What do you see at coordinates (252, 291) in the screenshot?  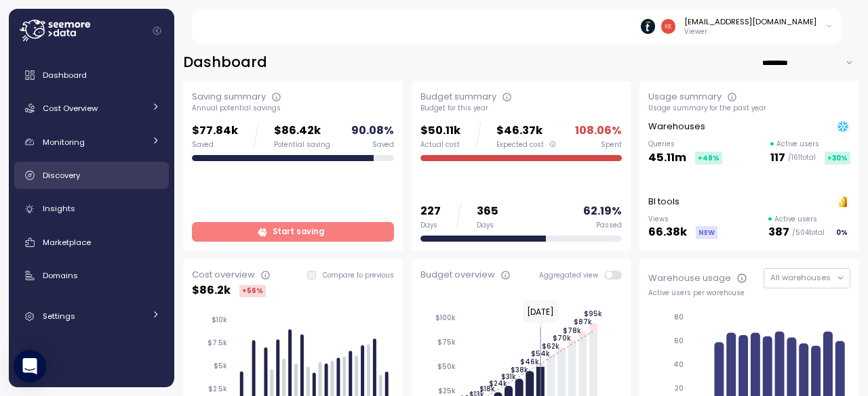 I see `div: +56 %` at bounding box center [252, 291].